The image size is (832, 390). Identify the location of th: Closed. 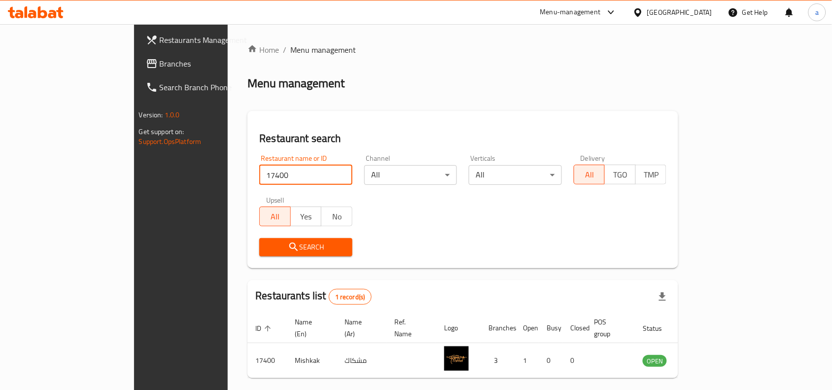
(575, 328).